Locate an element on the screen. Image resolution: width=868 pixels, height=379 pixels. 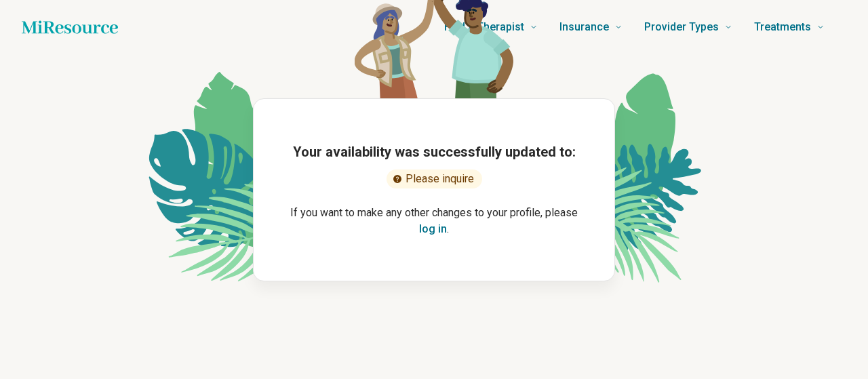
button: log in is located at coordinates (433, 229).